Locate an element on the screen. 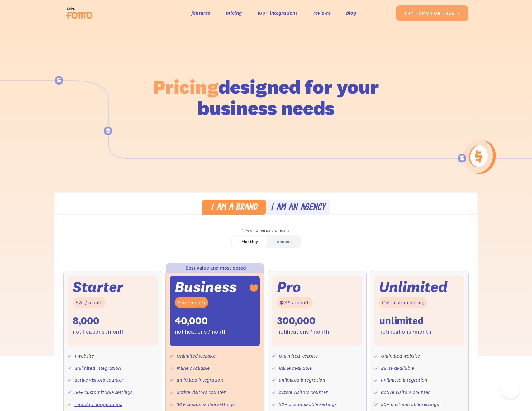 This screenshot has width=532, height=411. div: $149 / month is located at coordinates (295, 302).